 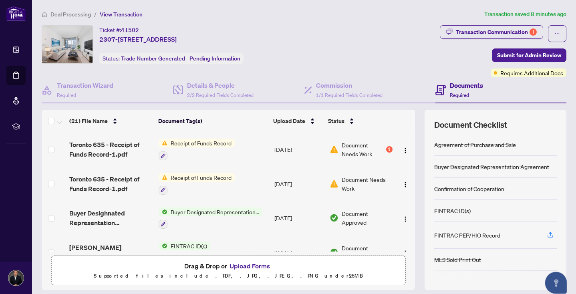 I want to click on button: Transaction Communication1, so click(x=492, y=32).